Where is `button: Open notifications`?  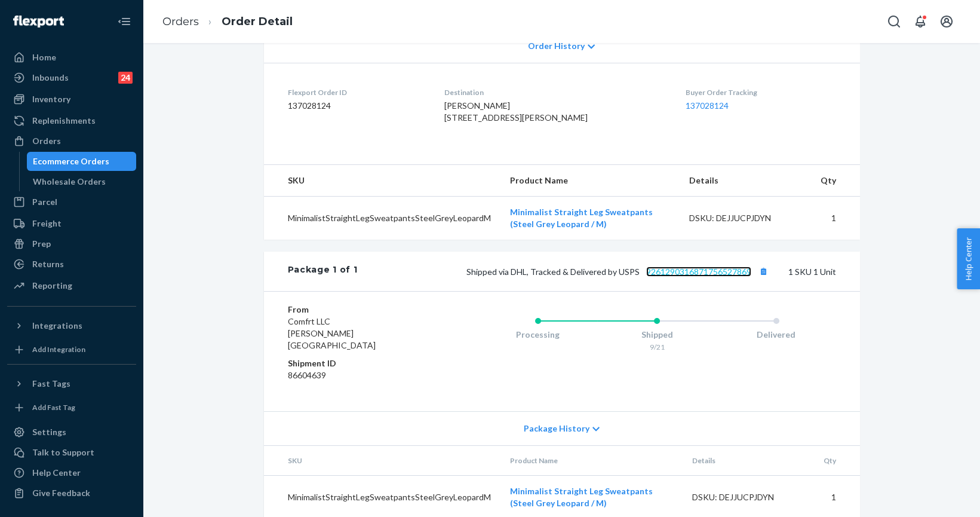
button: Open notifications is located at coordinates (920, 21).